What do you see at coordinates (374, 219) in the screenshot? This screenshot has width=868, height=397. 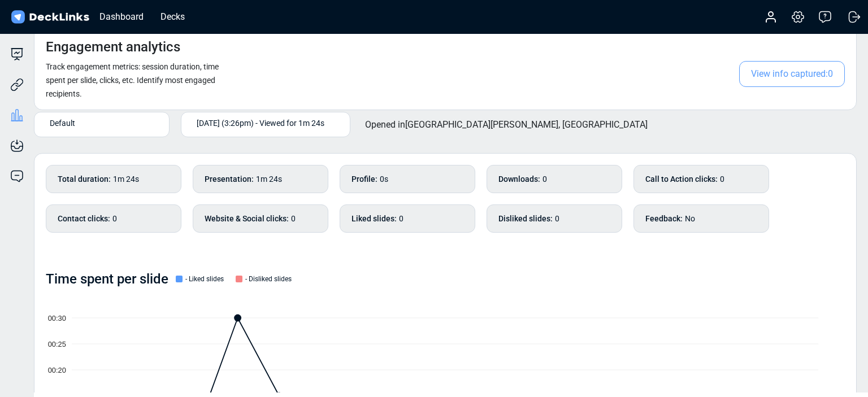 I see `b: Liked slides :` at bounding box center [374, 219].